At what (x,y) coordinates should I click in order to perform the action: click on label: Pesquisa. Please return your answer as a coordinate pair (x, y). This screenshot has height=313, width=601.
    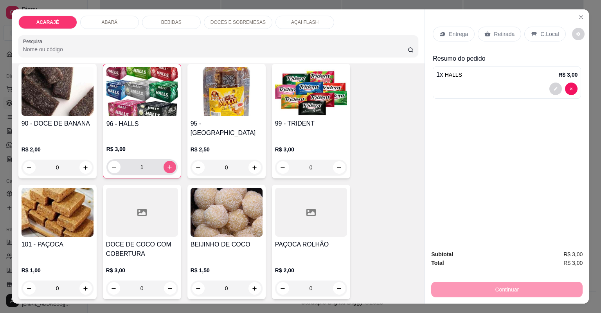
    Looking at the image, I should click on (34, 41).